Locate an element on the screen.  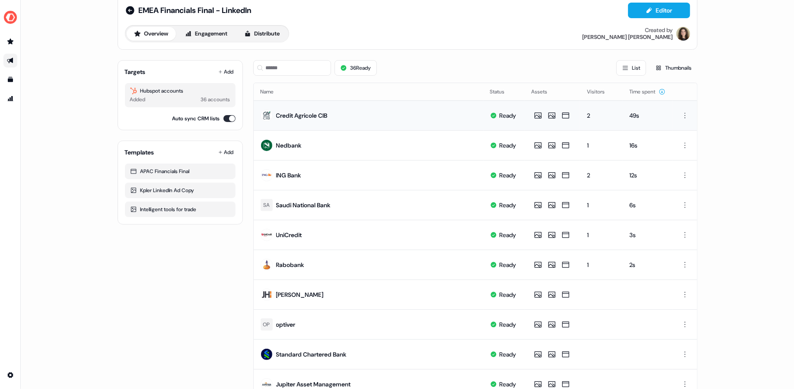
a: Go to attribution is located at coordinates (10, 99).